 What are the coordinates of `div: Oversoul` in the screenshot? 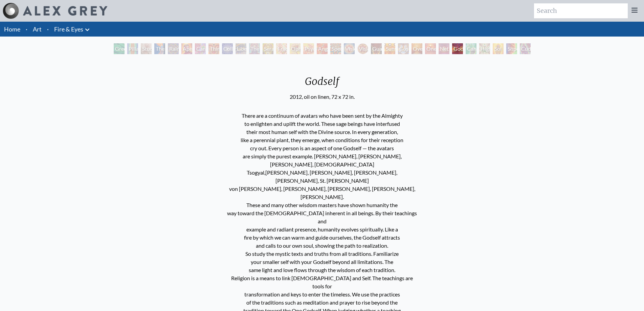 It's located at (417, 49).